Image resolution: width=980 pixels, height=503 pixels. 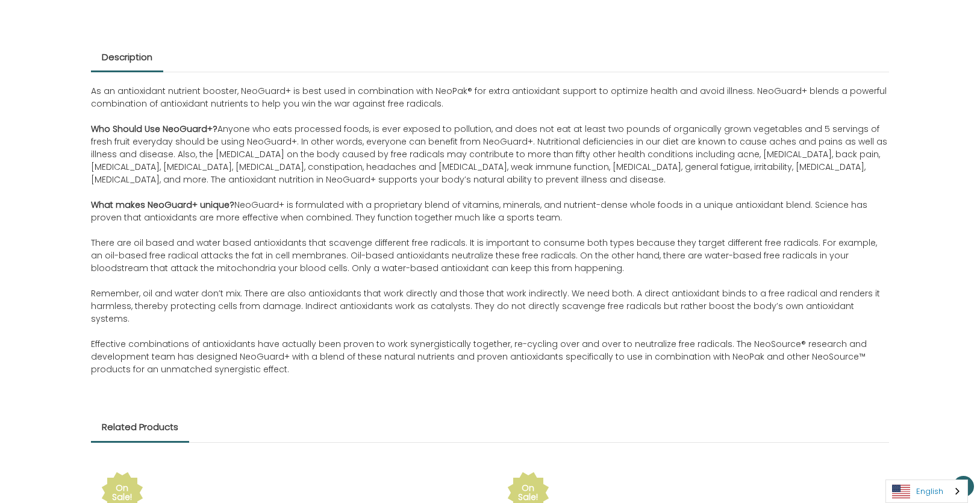 I want to click on strong: Who Should Use NeoGuard+?, so click(x=154, y=129).